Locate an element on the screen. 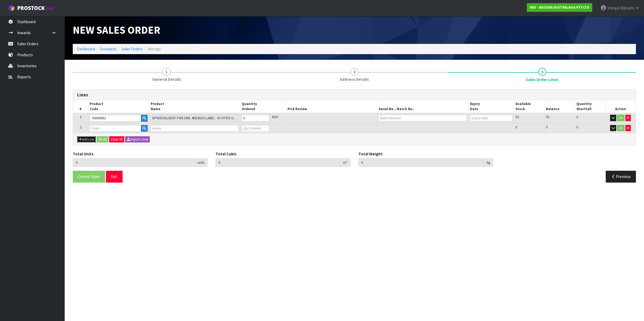  span: Address Details is located at coordinates (354, 79).